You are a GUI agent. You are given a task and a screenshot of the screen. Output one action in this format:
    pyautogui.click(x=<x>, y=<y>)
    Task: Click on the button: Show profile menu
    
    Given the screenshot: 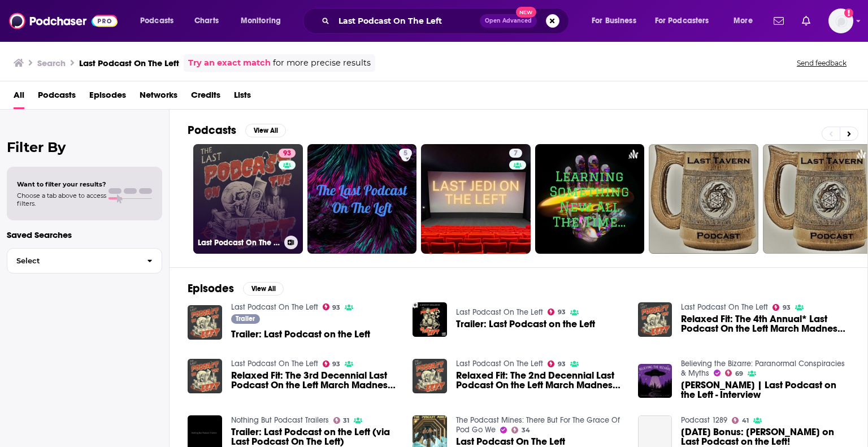 What is the action you would take?
    pyautogui.click(x=841, y=21)
    